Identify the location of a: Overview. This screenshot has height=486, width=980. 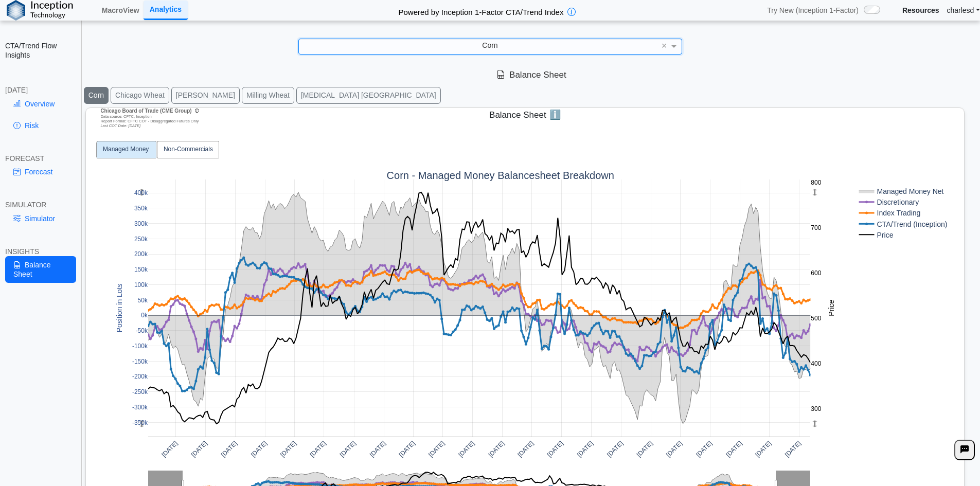
(40, 104).